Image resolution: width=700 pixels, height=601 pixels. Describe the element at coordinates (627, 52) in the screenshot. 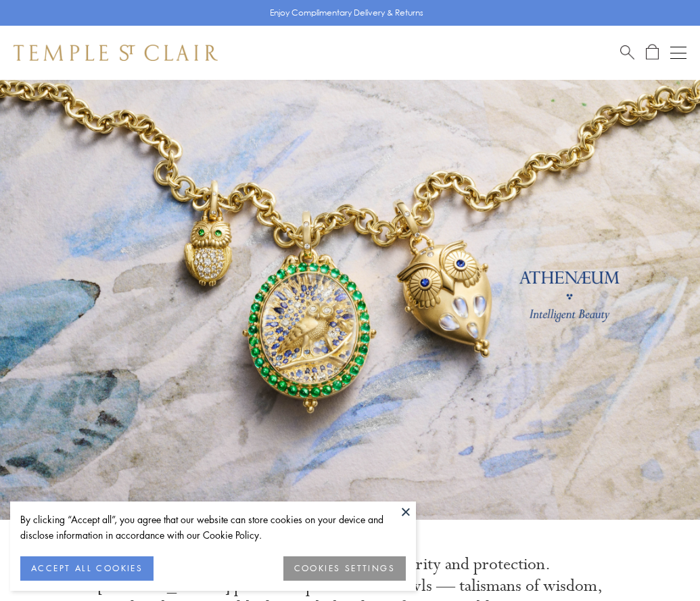

I see `a: Search` at that location.